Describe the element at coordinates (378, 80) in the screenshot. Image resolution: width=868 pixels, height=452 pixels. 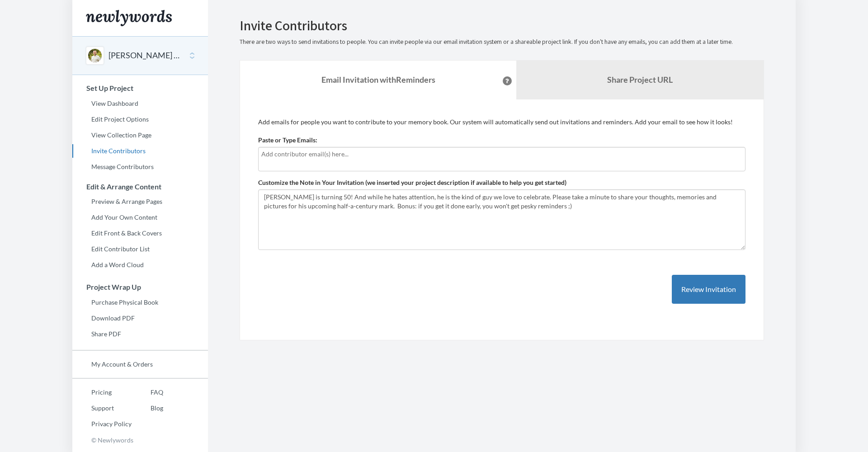
I see `strong: Email Invitation with Reminders` at that location.